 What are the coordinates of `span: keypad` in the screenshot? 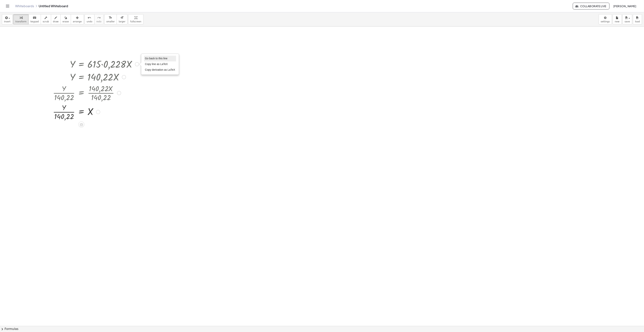 It's located at (35, 22).